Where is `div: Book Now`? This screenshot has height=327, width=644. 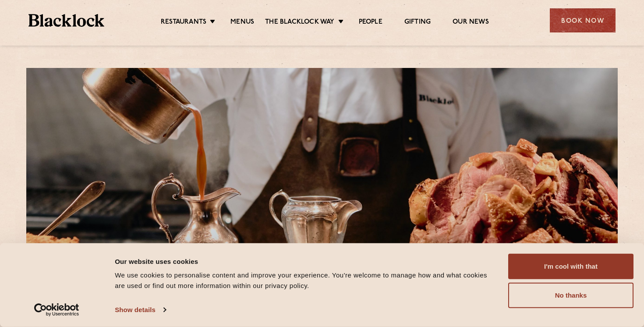
div: Book Now is located at coordinates (583, 20).